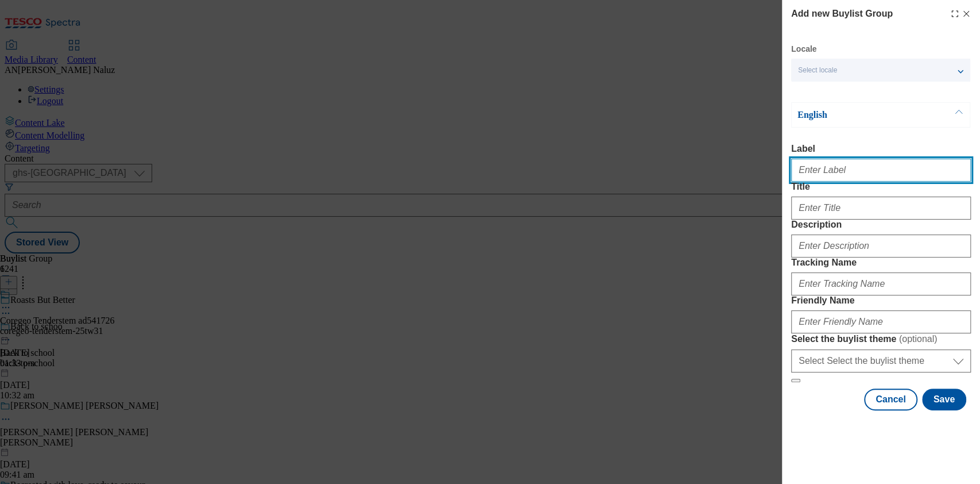  What do you see at coordinates (880, 187) in the screenshot?
I see `label: Title` at bounding box center [880, 187].